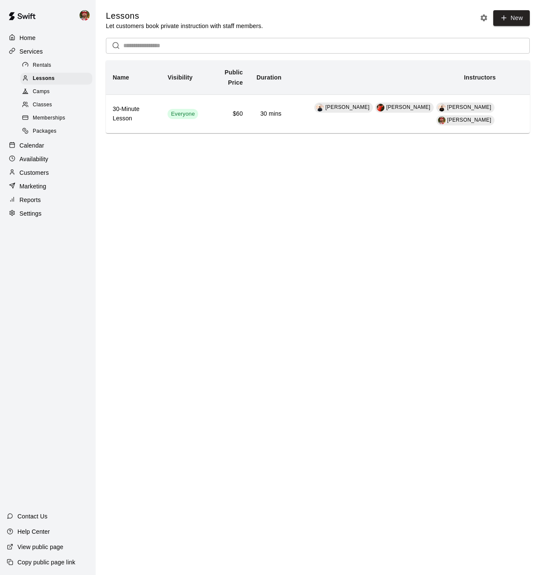  I want to click on div: Reports, so click(48, 200).